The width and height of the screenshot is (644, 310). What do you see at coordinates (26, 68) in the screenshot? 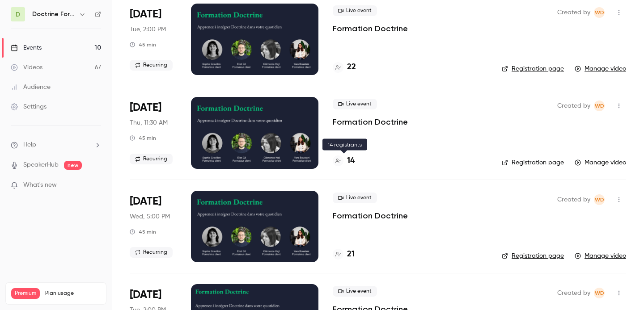
I see `div: Videos` at bounding box center [26, 68].